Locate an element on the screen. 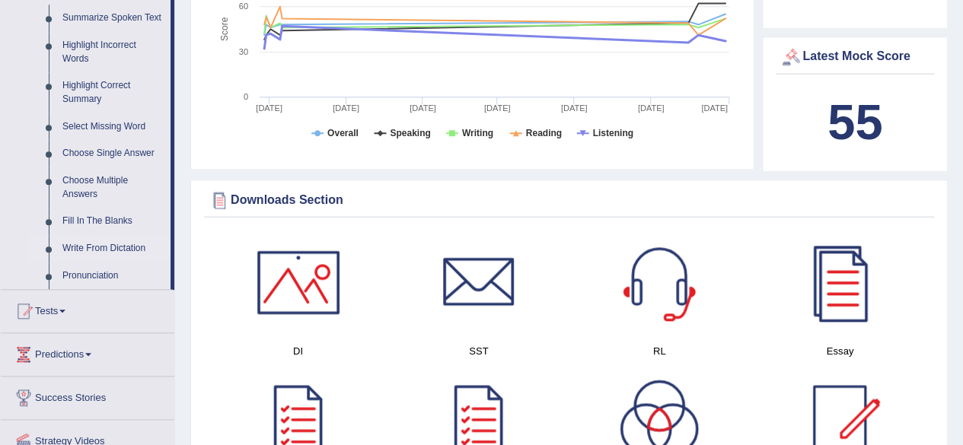 The width and height of the screenshot is (963, 445). text: 0 is located at coordinates (246, 97).